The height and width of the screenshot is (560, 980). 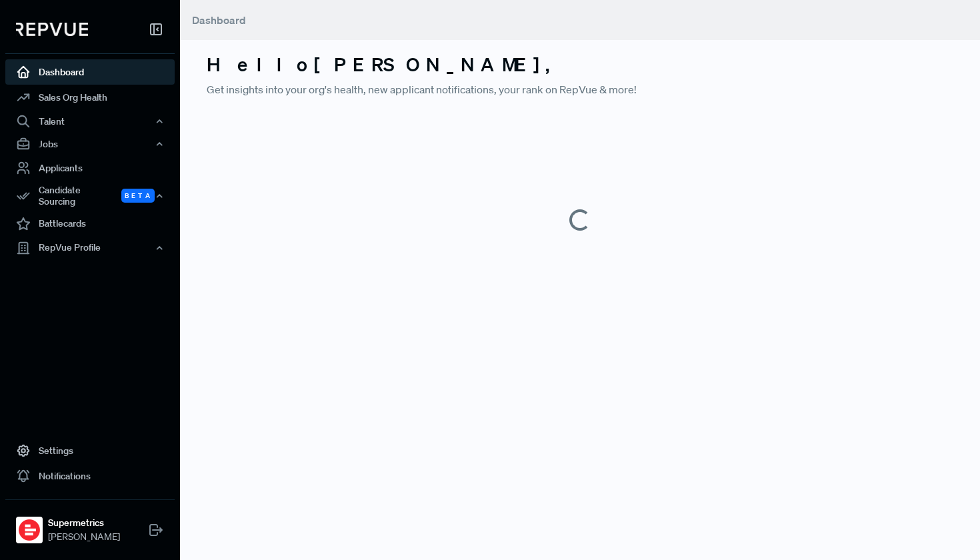 What do you see at coordinates (90, 168) in the screenshot?
I see `a: Applicants` at bounding box center [90, 168].